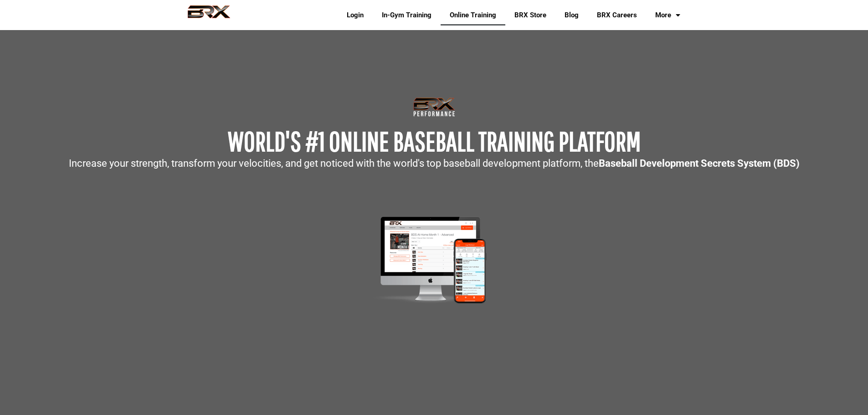  Describe the element at coordinates (617, 15) in the screenshot. I see `a: BRX Careers` at that location.